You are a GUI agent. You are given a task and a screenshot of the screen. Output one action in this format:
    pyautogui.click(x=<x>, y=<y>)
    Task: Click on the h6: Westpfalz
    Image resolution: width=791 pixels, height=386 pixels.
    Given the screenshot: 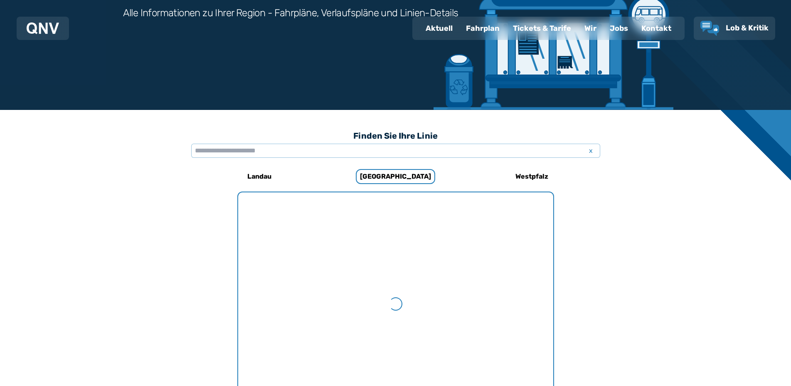 What is the action you would take?
    pyautogui.click(x=532, y=176)
    